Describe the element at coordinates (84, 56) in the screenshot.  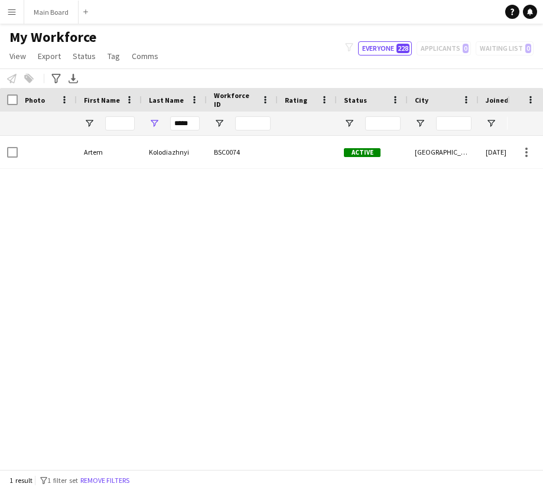
I see `a: Status` at that location.